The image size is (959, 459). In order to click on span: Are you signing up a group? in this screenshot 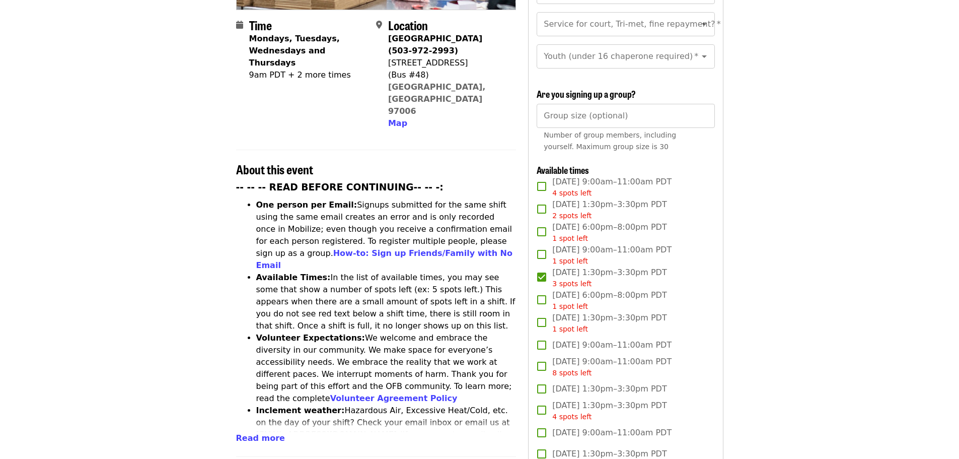, I will do `click(586, 94)`.